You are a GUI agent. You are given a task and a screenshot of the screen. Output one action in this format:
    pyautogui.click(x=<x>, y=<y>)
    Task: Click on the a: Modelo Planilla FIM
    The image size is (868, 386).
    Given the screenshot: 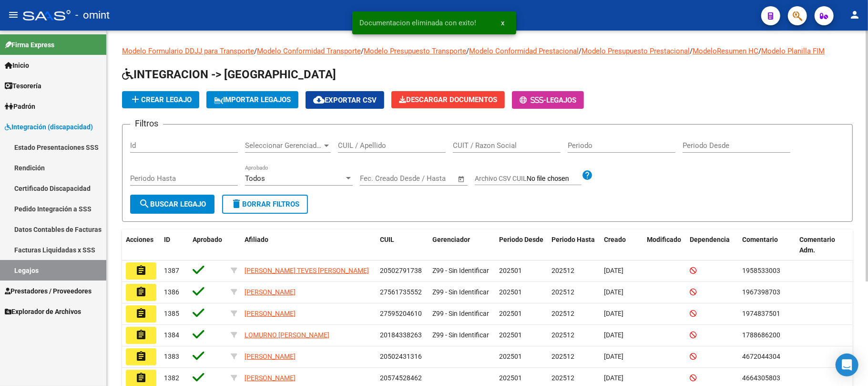 What is the action you would take?
    pyautogui.click(x=793, y=51)
    